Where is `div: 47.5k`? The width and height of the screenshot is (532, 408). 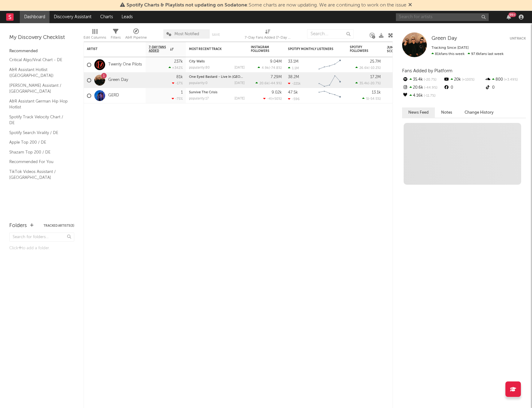 div: 47.5k is located at coordinates (293, 92).